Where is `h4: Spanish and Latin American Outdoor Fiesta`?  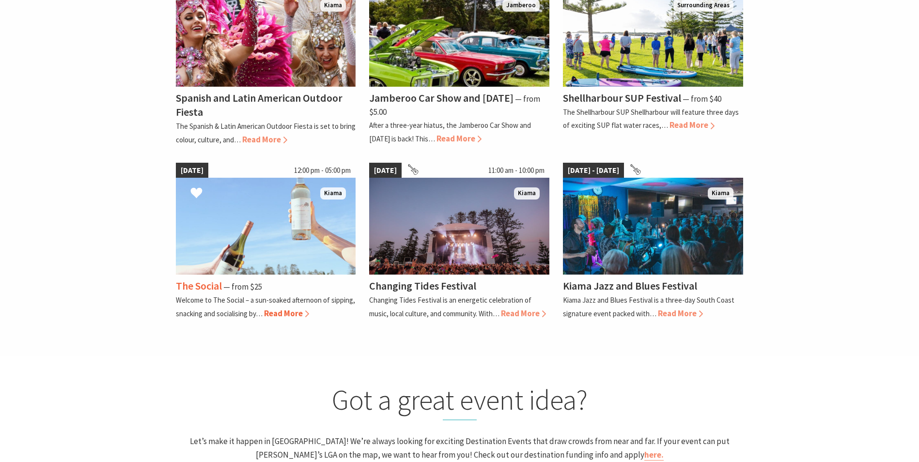 h4: Spanish and Latin American Outdoor Fiesta is located at coordinates (259, 105).